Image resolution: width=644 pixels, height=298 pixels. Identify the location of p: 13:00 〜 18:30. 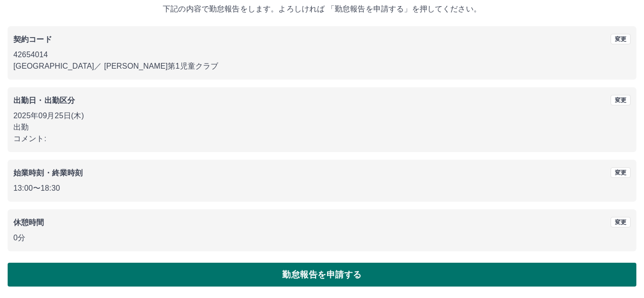
(322, 188).